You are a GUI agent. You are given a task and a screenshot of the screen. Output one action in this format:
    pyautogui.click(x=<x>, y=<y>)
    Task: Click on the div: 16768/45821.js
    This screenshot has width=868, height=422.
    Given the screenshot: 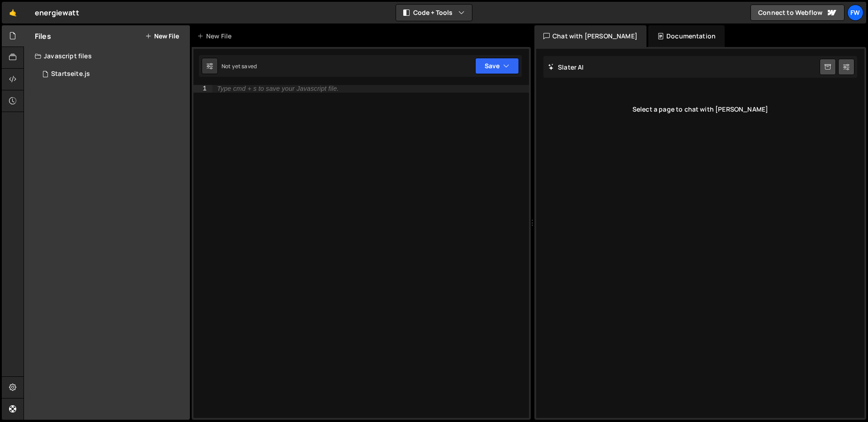 What is the action you would take?
    pyautogui.click(x=112, y=74)
    